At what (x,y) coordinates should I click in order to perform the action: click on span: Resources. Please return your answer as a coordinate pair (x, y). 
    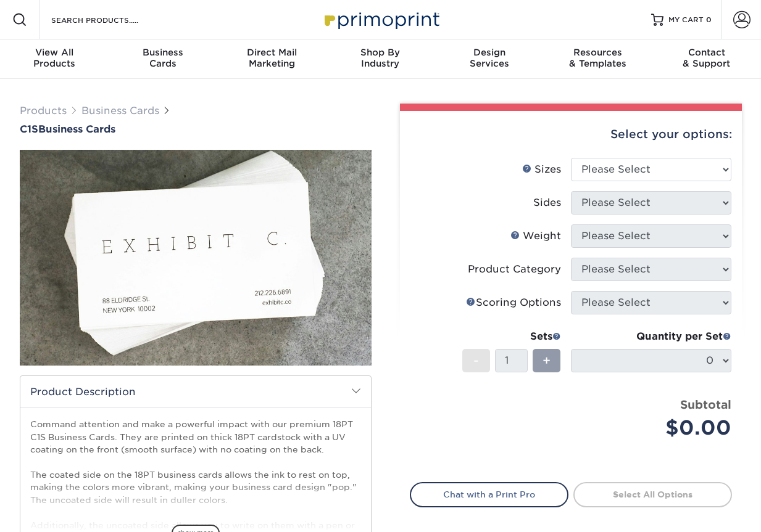
    Looking at the image, I should click on (598, 52).